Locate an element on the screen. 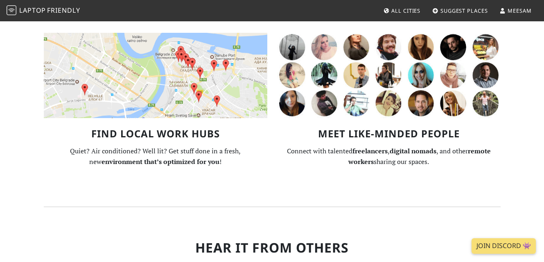  span: meesam is located at coordinates (519, 11).